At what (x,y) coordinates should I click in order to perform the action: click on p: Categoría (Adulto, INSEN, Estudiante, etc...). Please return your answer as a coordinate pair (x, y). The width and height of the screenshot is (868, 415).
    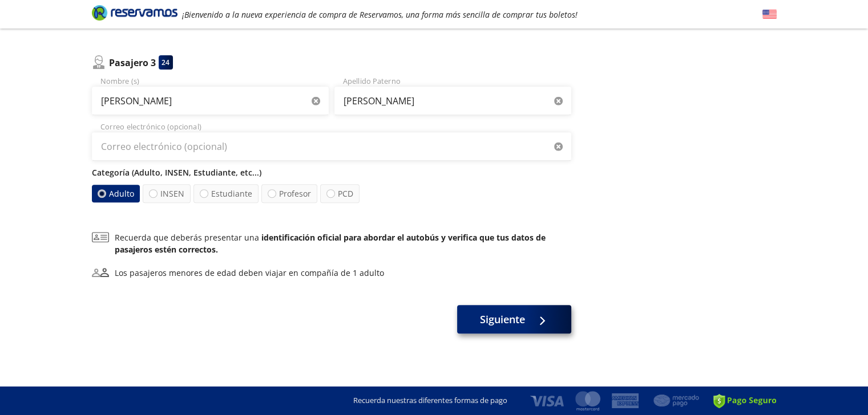
    Looking at the image, I should click on (332, 173).